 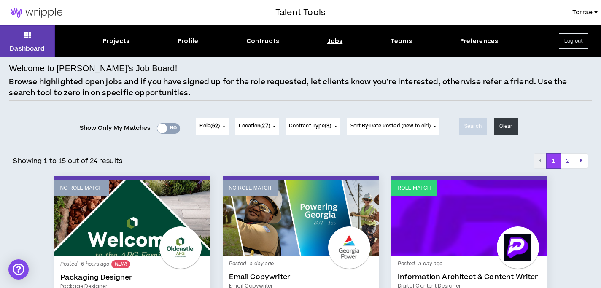 What do you see at coordinates (479, 41) in the screenshot?
I see `div: Preferences` at bounding box center [479, 41].